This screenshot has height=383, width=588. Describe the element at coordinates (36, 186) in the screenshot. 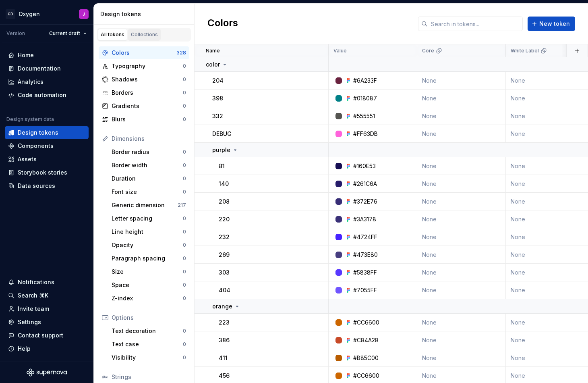

I see `div: Data sources` at that location.